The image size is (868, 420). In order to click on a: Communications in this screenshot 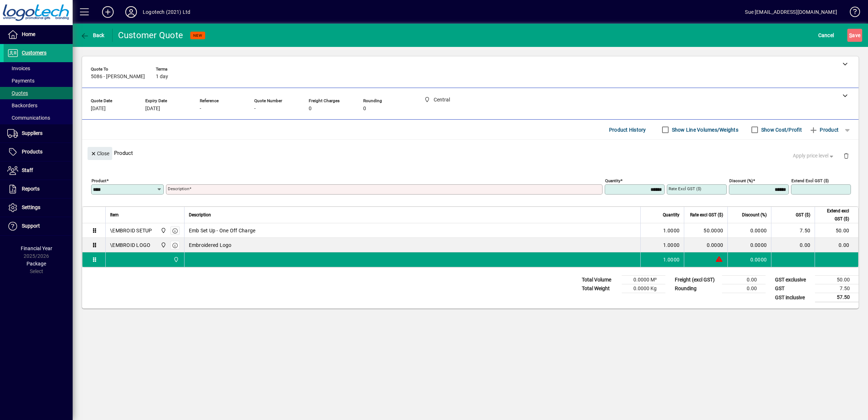, I will do `click(38, 118)`.